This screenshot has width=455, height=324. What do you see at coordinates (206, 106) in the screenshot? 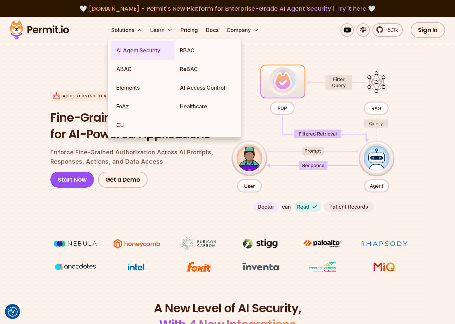
I see `a: Healthcare` at bounding box center [206, 106].